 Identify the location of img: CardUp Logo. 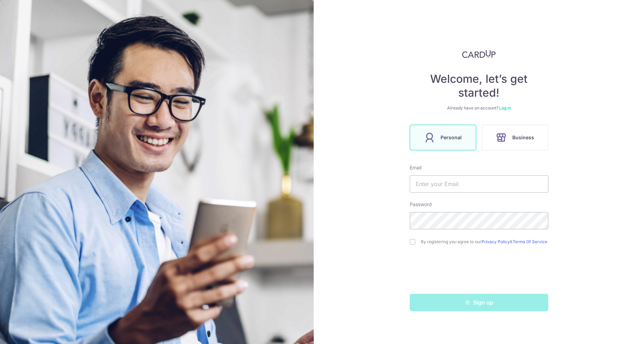
(479, 54).